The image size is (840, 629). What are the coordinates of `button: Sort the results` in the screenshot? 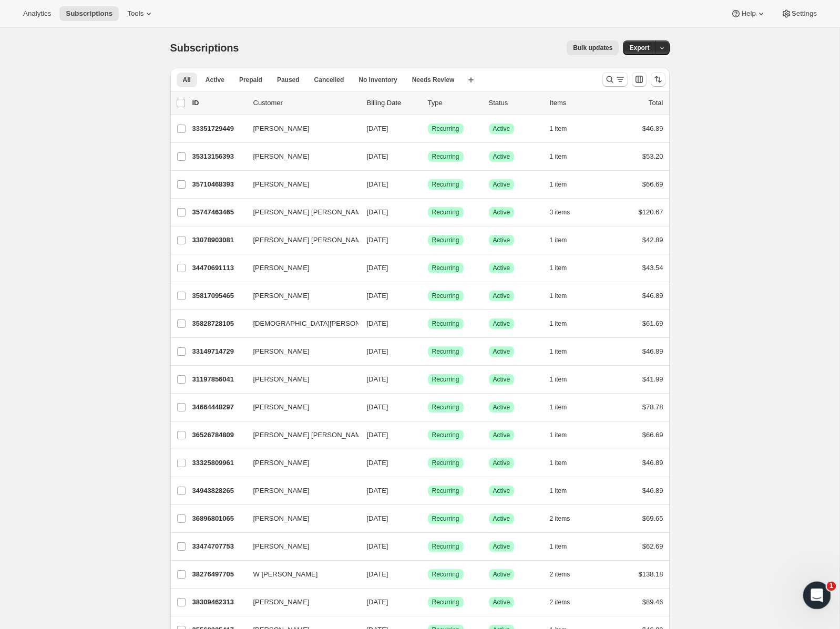 It's located at (658, 79).